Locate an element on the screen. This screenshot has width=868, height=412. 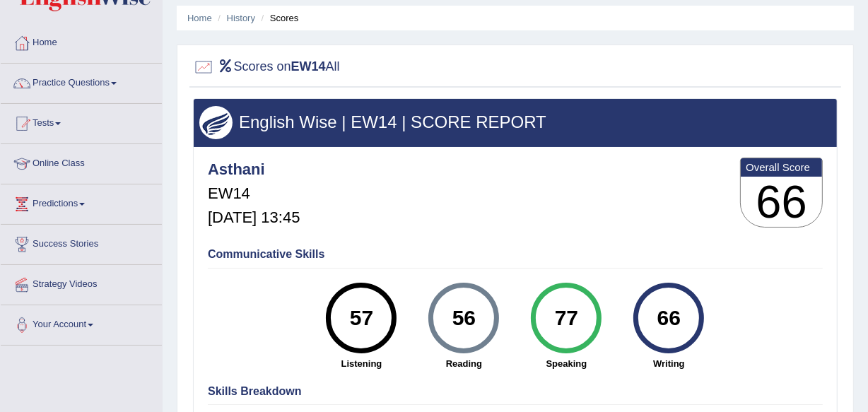
div: 56 is located at coordinates (463, 318).